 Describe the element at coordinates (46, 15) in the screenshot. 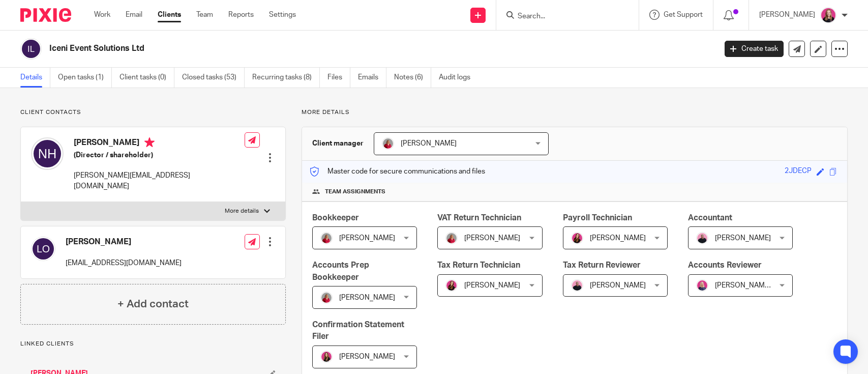

I see `img: Pixie` at that location.